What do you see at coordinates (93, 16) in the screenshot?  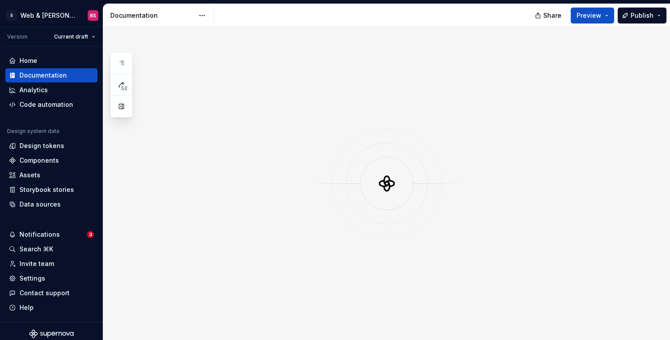 I see `div: BS` at bounding box center [93, 16].